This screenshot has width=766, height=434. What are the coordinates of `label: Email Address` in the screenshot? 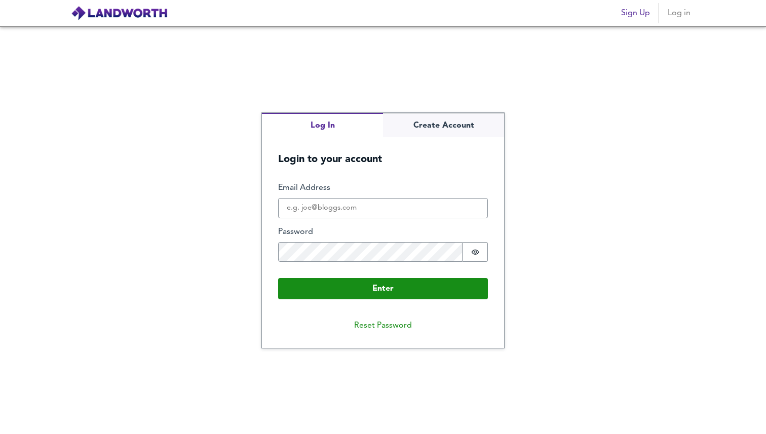 It's located at (383, 188).